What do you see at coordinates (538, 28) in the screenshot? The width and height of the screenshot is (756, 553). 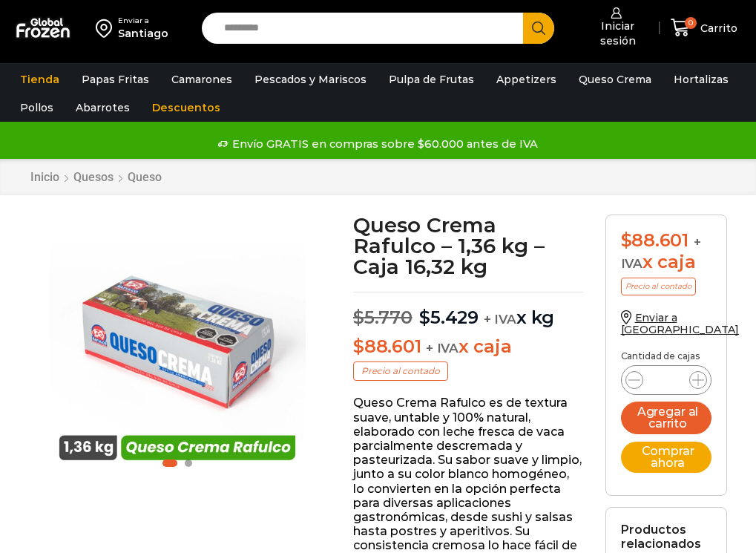 I see `button: Search button` at bounding box center [538, 28].